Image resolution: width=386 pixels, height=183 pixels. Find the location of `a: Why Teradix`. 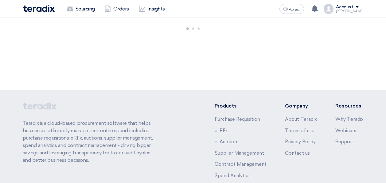

a: Why Teradix is located at coordinates (350, 119).